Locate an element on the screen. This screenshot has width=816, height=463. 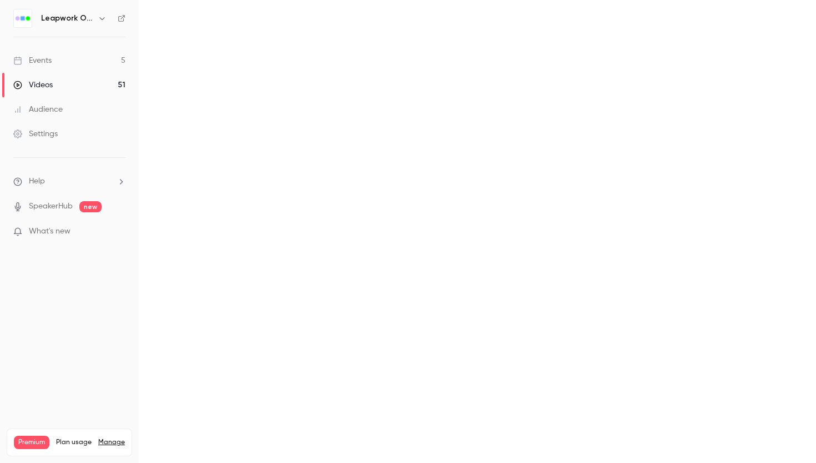
div: Videos is located at coordinates (33, 85).